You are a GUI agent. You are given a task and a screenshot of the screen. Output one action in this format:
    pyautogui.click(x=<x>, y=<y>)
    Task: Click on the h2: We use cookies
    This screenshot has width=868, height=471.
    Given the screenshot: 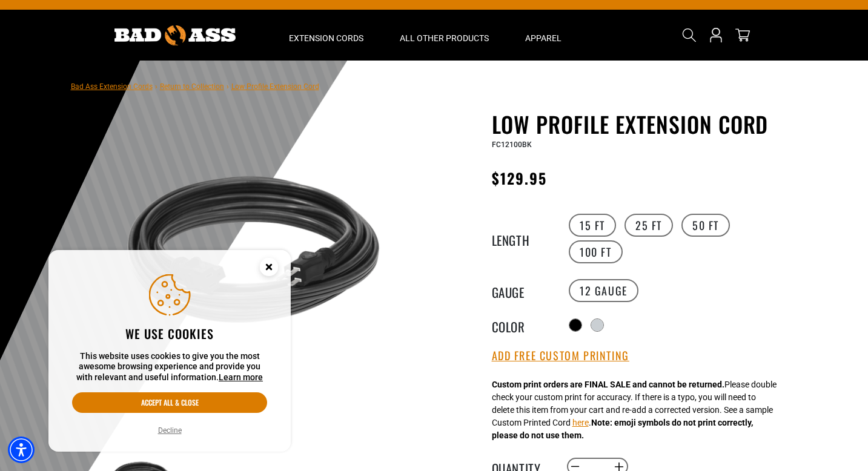 What is the action you would take?
    pyautogui.click(x=170, y=334)
    